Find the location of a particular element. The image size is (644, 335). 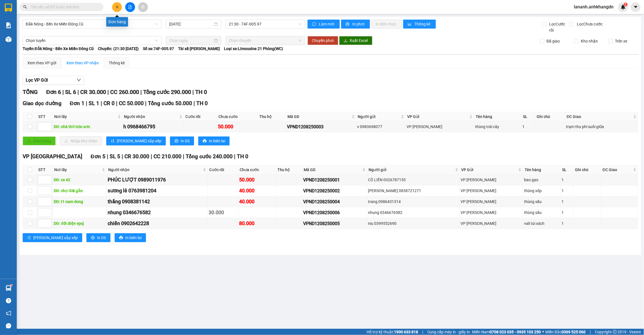

img: logo-vxr is located at coordinates (8, 8).